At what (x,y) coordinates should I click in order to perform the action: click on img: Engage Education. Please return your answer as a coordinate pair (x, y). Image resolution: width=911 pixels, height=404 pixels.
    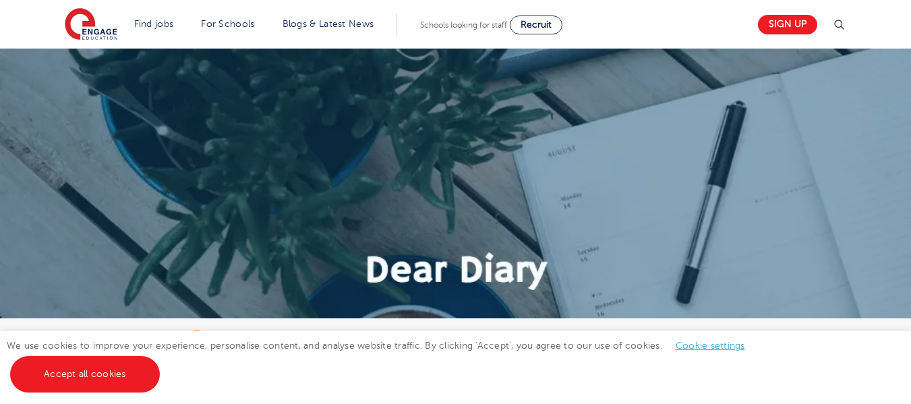
    Looking at the image, I should click on (91, 25).